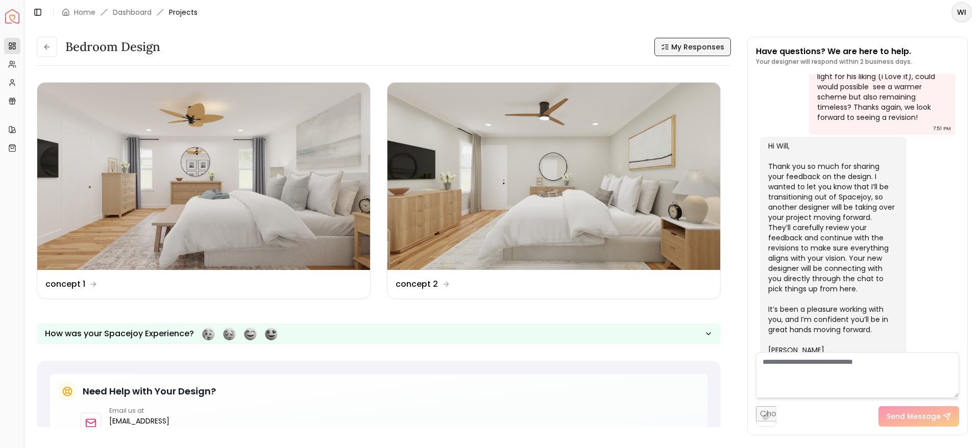  I want to click on span: Projects, so click(184, 12).